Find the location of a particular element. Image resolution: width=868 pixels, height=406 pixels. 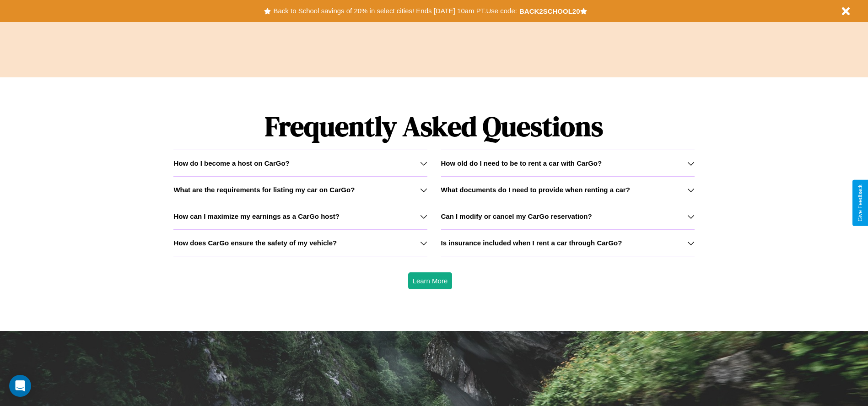

h3: How old do I need to be to rent a car with CarGo? is located at coordinates (522, 163).